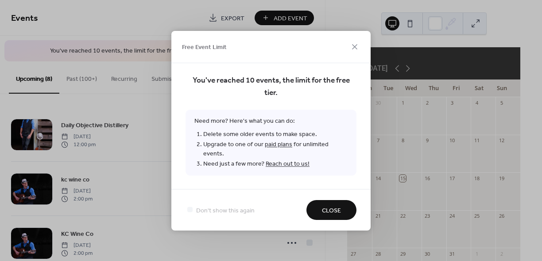 The image size is (542, 261). Describe the element at coordinates (271, 87) in the screenshot. I see `span: You've reached 10 events, the limit for the free tier.` at that location.